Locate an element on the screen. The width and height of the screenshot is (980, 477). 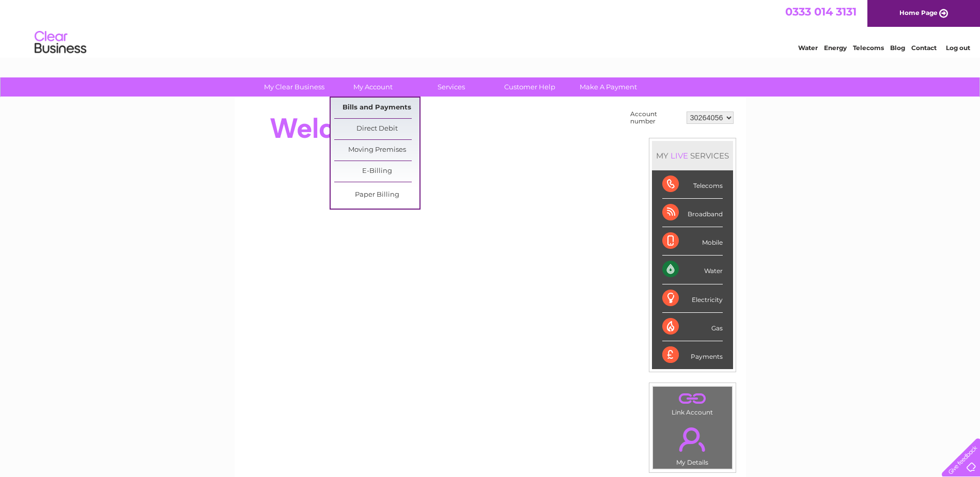
a: Make A Payment is located at coordinates (608, 86).